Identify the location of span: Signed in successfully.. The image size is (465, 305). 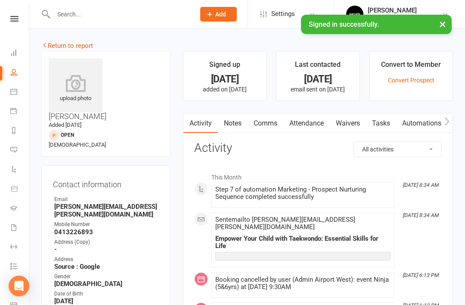
(344, 24).